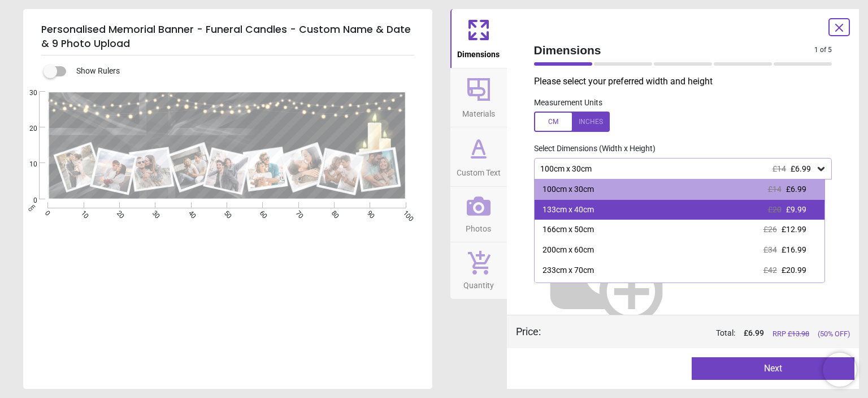 This screenshot has width=868, height=398. Describe the element at coordinates (770, 270) in the screenshot. I see `span: £42` at that location.